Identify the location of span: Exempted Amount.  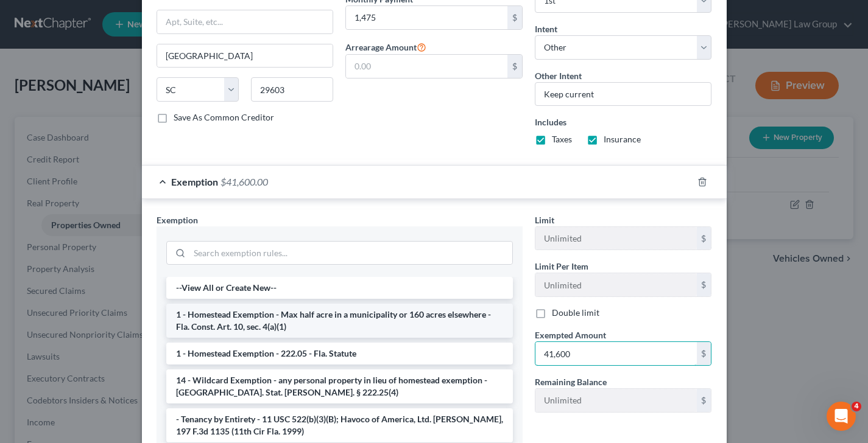
(570, 335).